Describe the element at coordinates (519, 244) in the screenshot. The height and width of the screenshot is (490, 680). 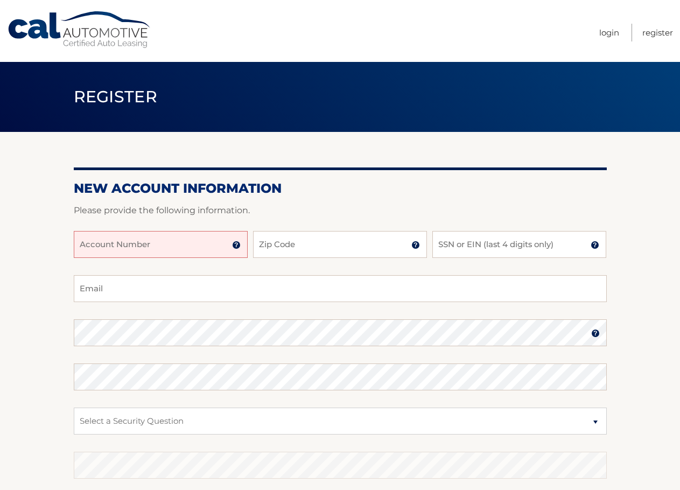
I see `input: SSN or EIN (last 4 digits only)` at that location.